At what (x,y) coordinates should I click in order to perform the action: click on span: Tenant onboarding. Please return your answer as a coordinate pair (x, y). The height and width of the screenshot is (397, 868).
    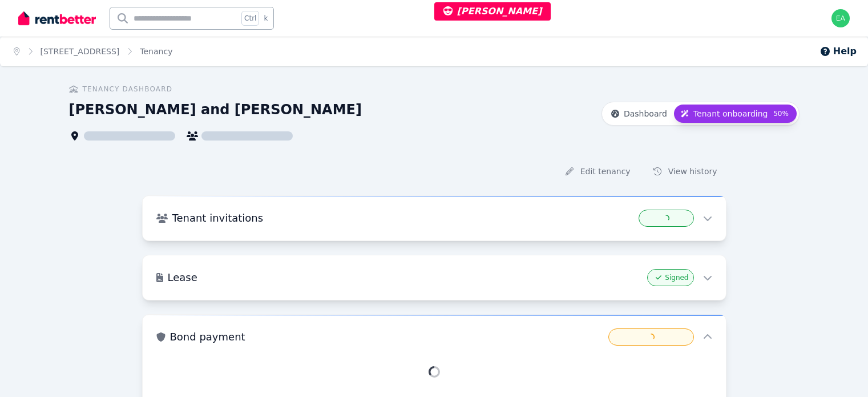
    Looking at the image, I should click on (731, 114).